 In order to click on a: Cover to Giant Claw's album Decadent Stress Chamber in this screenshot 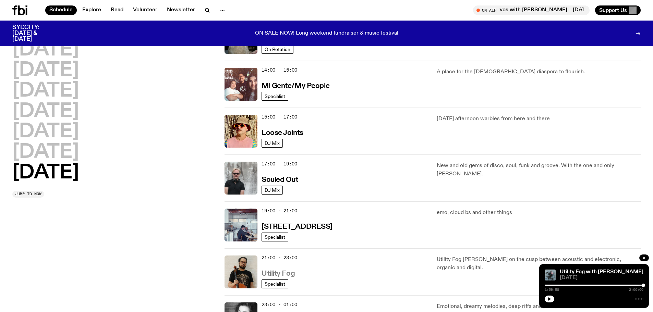, I will do `click(550, 275)`.